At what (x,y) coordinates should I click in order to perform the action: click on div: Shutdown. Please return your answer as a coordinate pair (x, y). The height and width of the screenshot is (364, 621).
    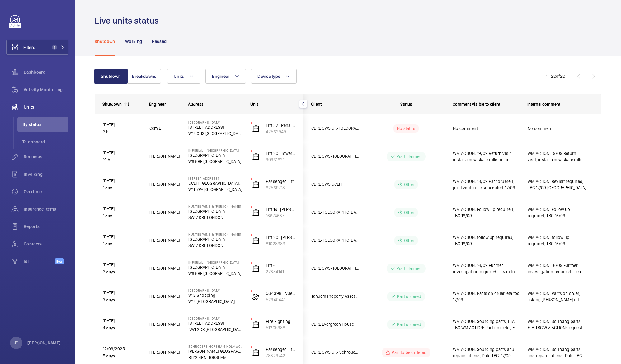
    Looking at the image, I should click on (112, 104).